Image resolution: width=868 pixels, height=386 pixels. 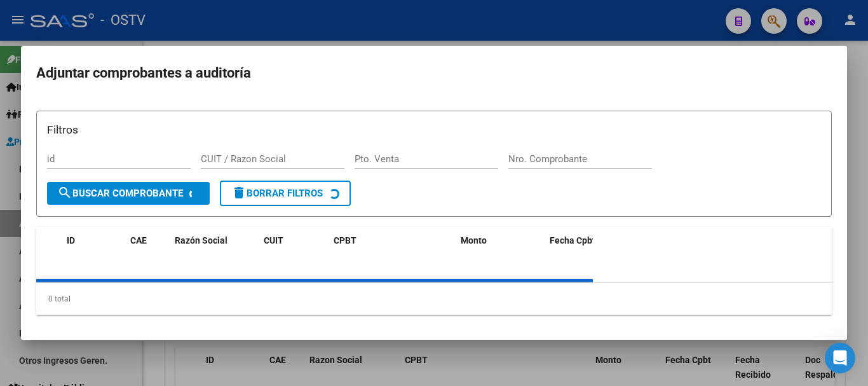 What do you see at coordinates (239, 193) in the screenshot?
I see `mat-icon: delete` at bounding box center [239, 193].